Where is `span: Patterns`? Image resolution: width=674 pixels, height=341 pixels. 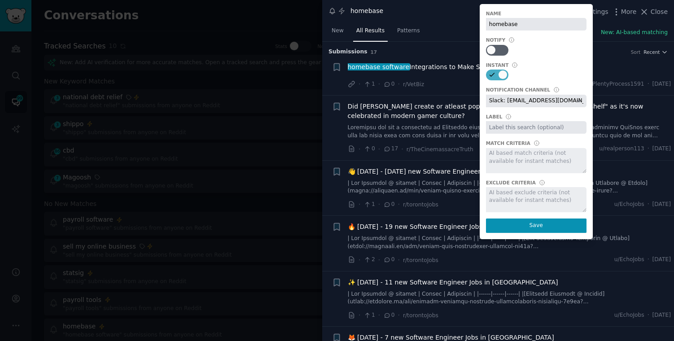
span: Patterns is located at coordinates (409, 31).